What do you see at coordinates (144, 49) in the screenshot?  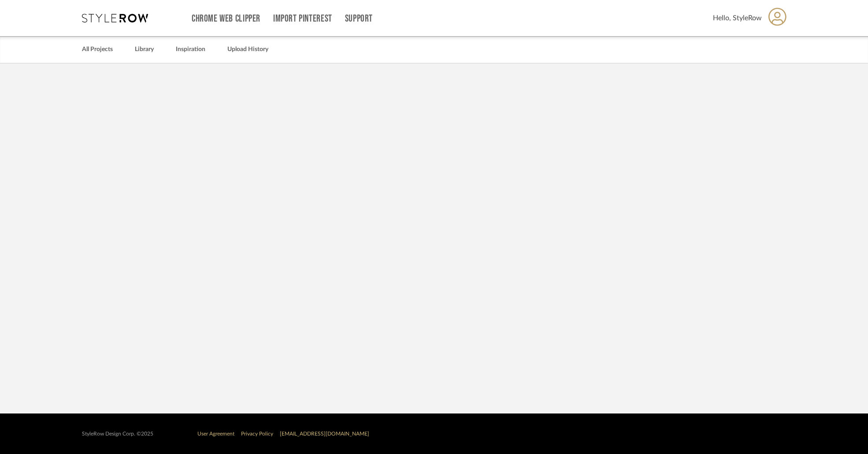 I see `a: Library` at bounding box center [144, 49].